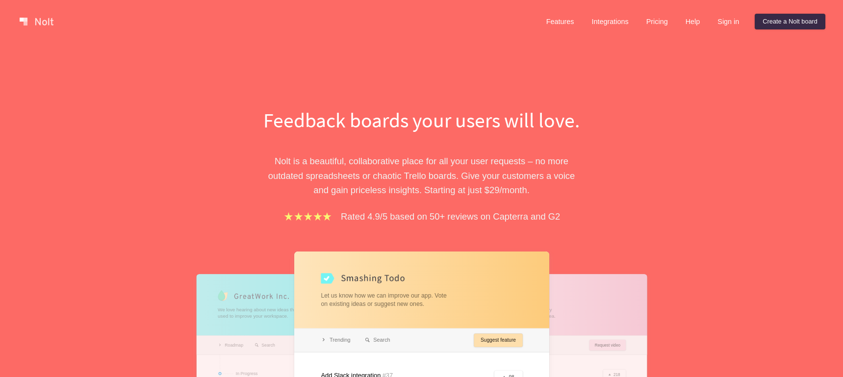  Describe the element at coordinates (450, 216) in the screenshot. I see `p: Rated 4.9/5 based on 50+ reviews on Capterra and G2` at that location.